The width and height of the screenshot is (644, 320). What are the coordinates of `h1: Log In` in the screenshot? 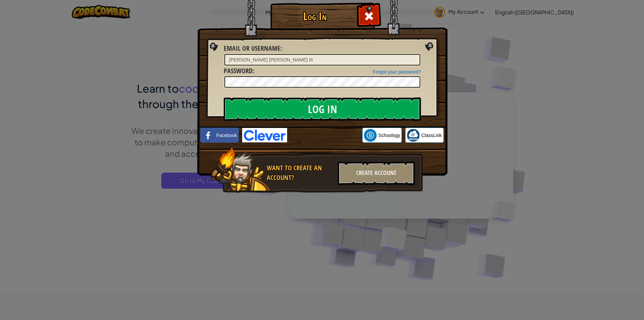 It's located at (315, 16).